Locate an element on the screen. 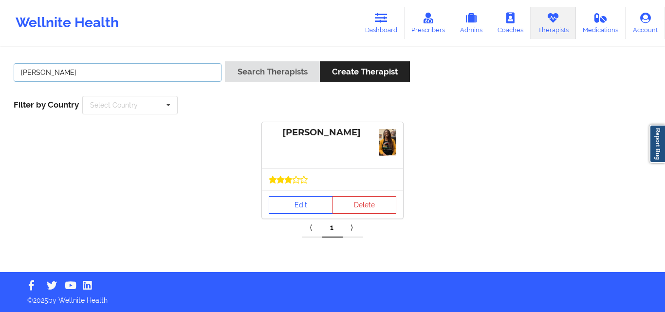  a: Therapists is located at coordinates (553, 23).